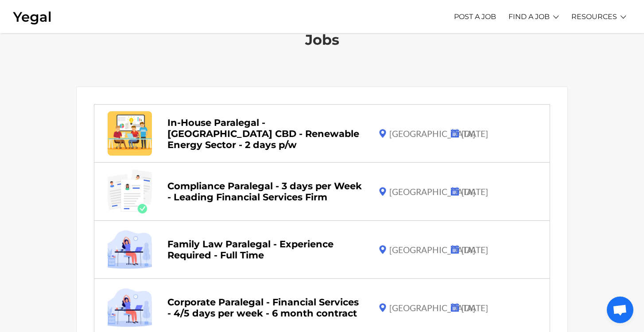  What do you see at coordinates (620, 310) in the screenshot?
I see `a: Open chat` at bounding box center [620, 310].